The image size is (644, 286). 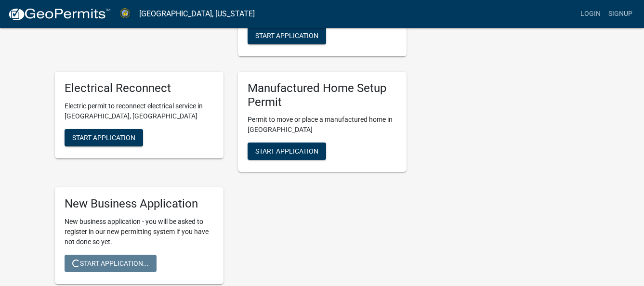 What do you see at coordinates (110, 263) in the screenshot?
I see `button: Start Application...` at bounding box center [110, 263].